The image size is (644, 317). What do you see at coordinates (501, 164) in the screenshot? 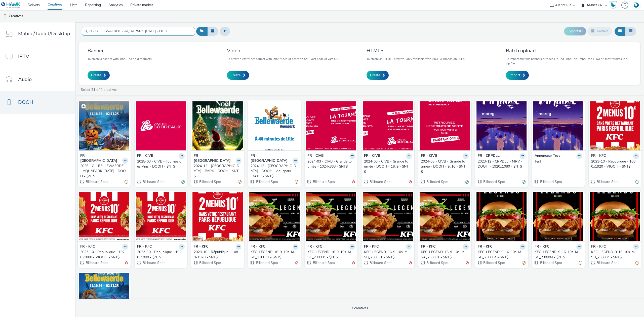
I see `div: 2023-12 - CRPDLL - MRV - DOOH - 1920x1080 - $NT$` at bounding box center [501, 164].